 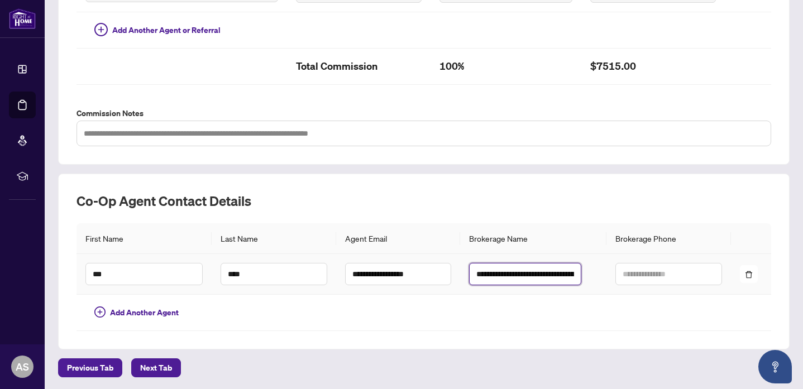 I want to click on img: logo, so click(x=22, y=18).